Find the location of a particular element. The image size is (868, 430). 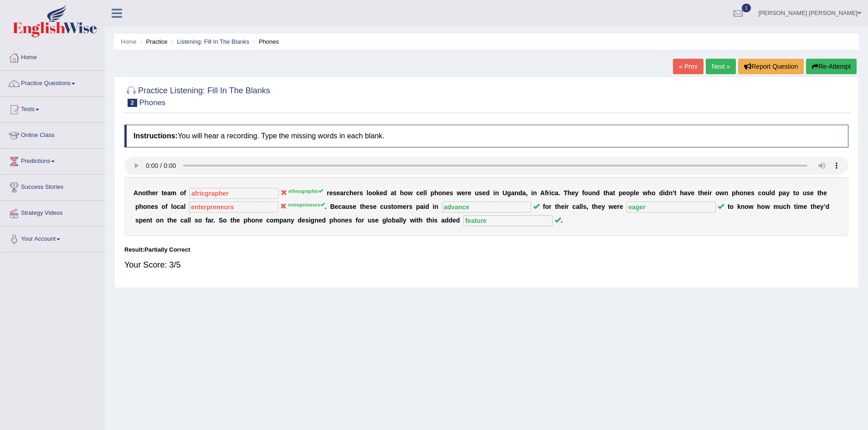

b: U is located at coordinates (504, 193).